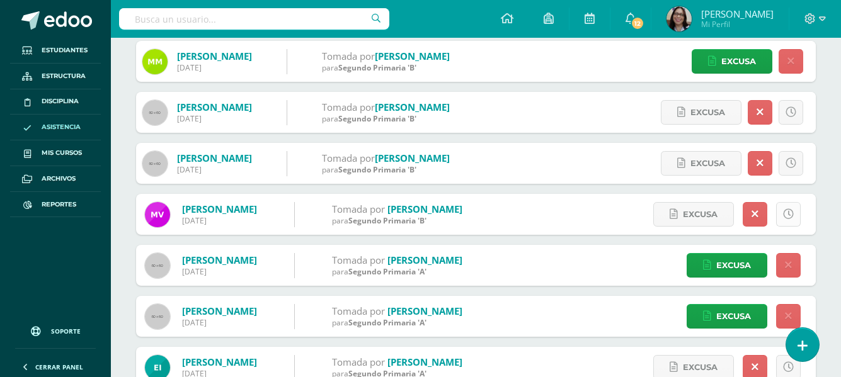 The width and height of the screenshot is (841, 377). Describe the element at coordinates (64, 76) in the screenshot. I see `span: Estructura` at that location.